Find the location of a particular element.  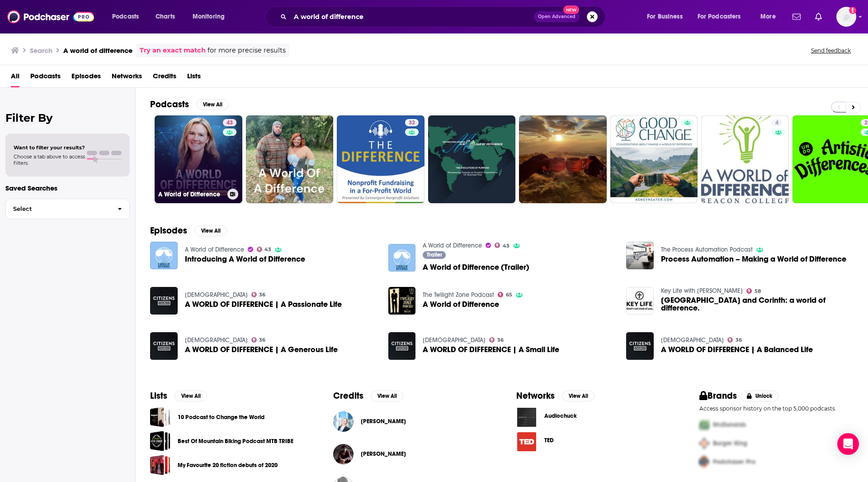

a: My Favourite 20 fiction debuts of 2020 is located at coordinates (227, 465).